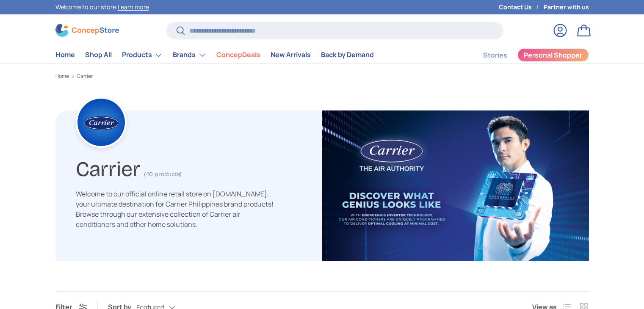 Image resolution: width=644 pixels, height=309 pixels. What do you see at coordinates (526, 55) in the screenshot?
I see `nav: Secondary` at bounding box center [526, 55].